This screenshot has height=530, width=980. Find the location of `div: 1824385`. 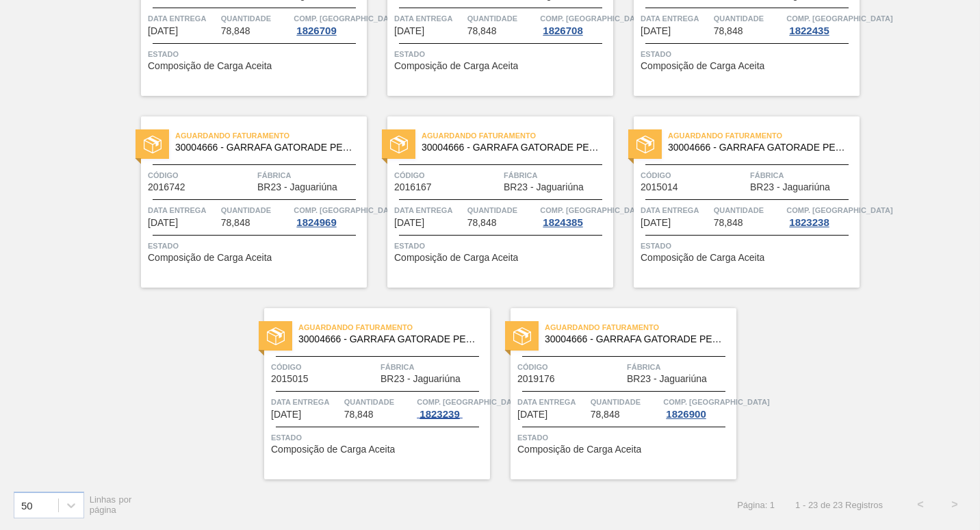

div: 1824385 is located at coordinates (563, 222).